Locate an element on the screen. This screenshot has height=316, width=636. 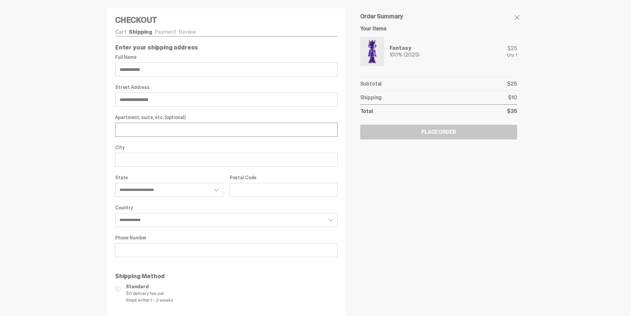
h5: Order Summary is located at coordinates (439, 16).